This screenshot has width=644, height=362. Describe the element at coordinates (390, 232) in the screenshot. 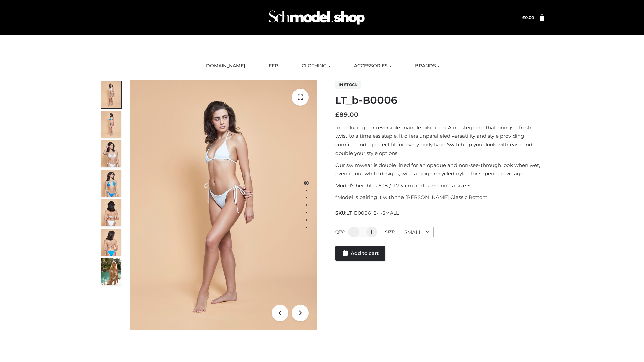

I see `label: Size:` at that location.